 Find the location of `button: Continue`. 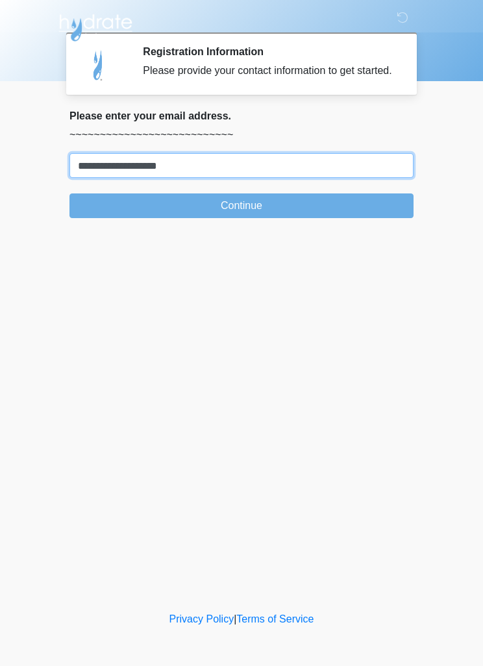

button: Continue is located at coordinates (241, 206).